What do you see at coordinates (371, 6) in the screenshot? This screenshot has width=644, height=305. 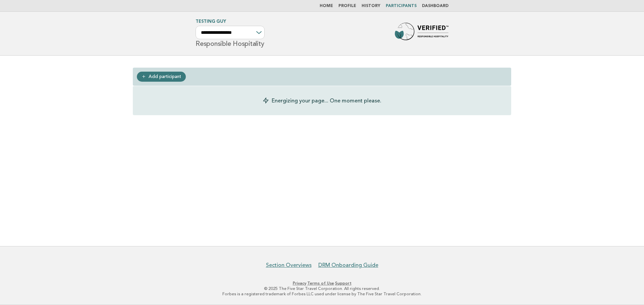 I see `a: History` at bounding box center [371, 6].